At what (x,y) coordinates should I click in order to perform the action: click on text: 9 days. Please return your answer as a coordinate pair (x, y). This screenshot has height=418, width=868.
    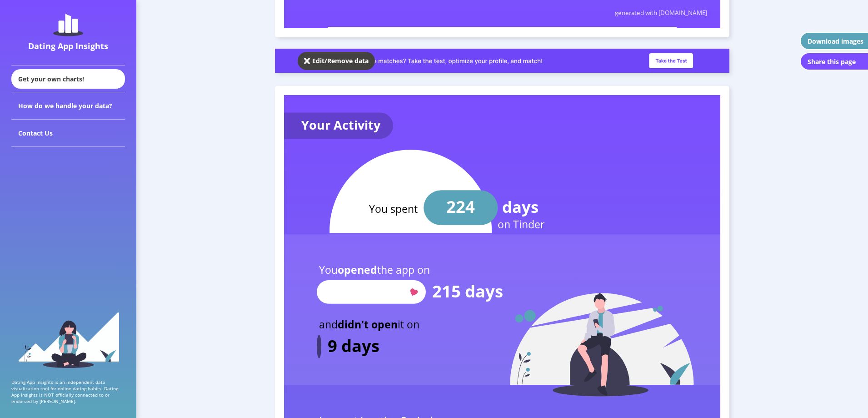
    Looking at the image, I should click on (354, 346).